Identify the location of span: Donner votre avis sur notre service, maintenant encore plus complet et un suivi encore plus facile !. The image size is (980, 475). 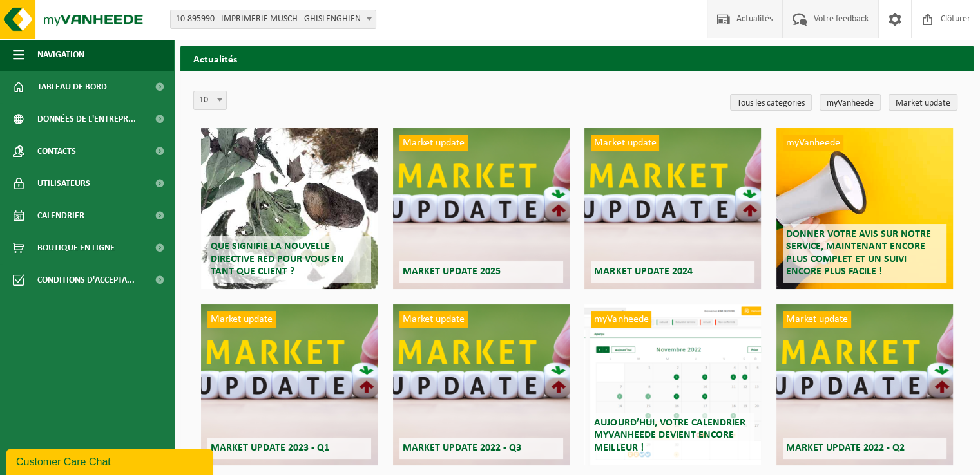
(858, 253).